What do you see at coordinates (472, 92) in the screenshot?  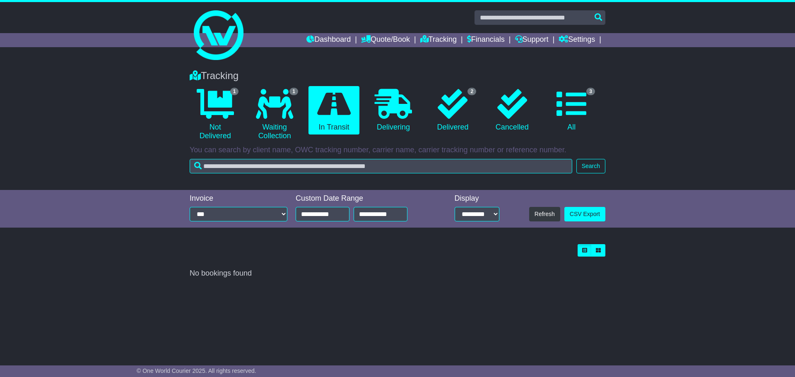 I see `span: 2` at bounding box center [472, 92].